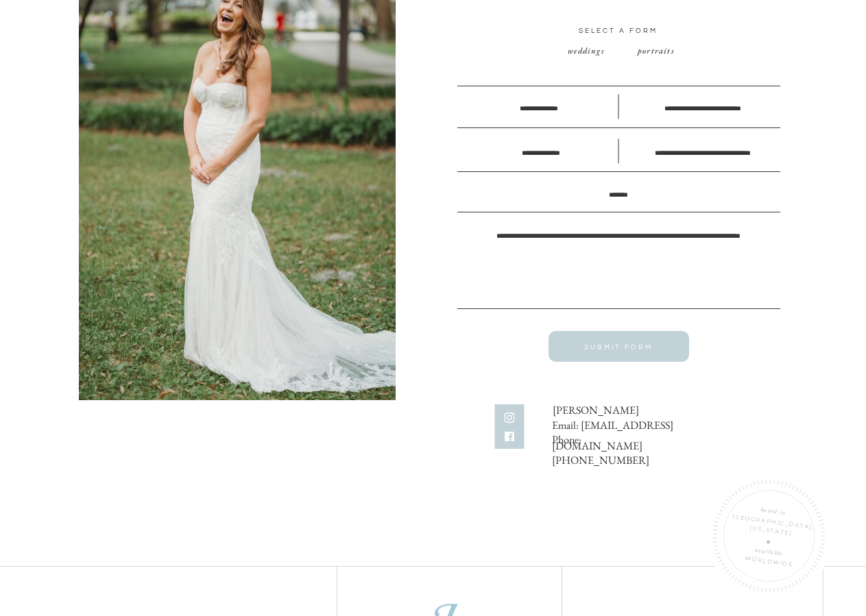  I want to click on p: WORLDWIDE, so click(769, 561).